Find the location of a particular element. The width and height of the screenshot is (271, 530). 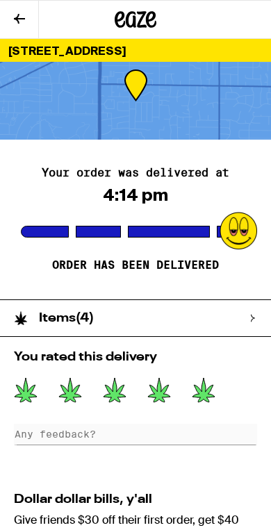

h2: Your order was delivered at is located at coordinates (136, 173).